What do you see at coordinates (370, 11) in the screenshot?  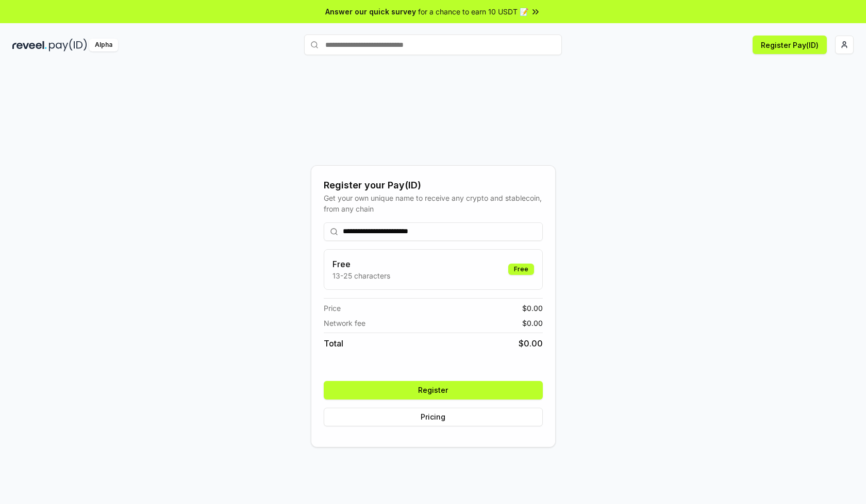 I see `span: Answer our quick survey` at bounding box center [370, 11].